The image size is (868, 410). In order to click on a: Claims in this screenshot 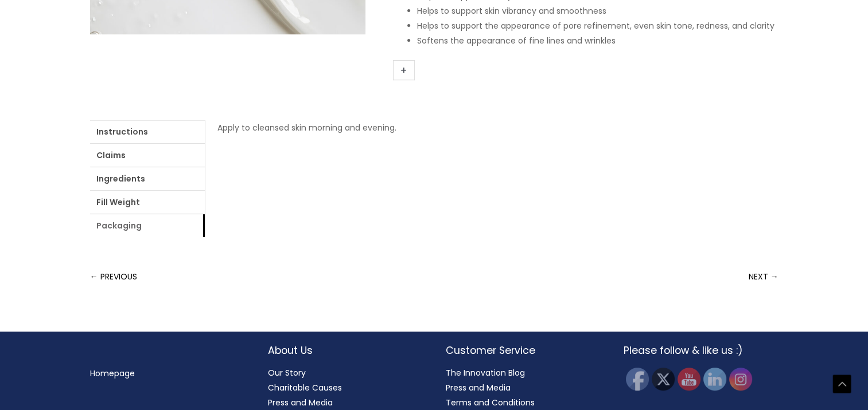, I will do `click(147, 155)`.